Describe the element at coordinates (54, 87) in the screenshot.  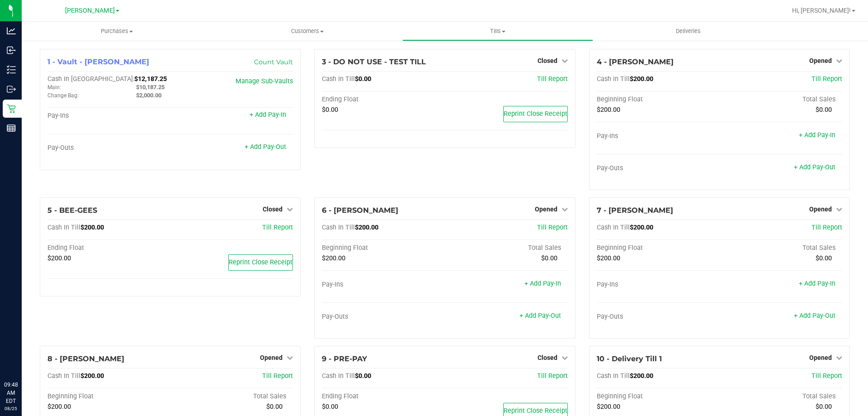
I see `span: Main:` at that location.